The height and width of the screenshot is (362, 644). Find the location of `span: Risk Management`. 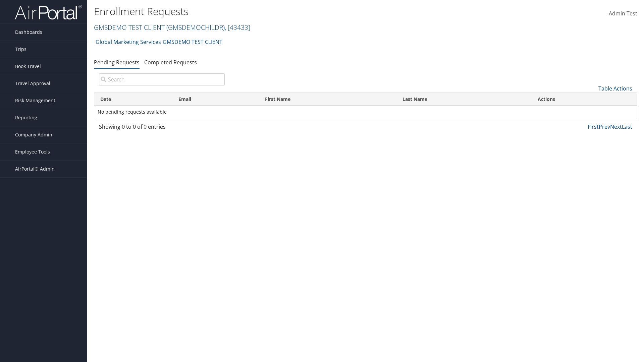

span: Risk Management is located at coordinates (35, 101).